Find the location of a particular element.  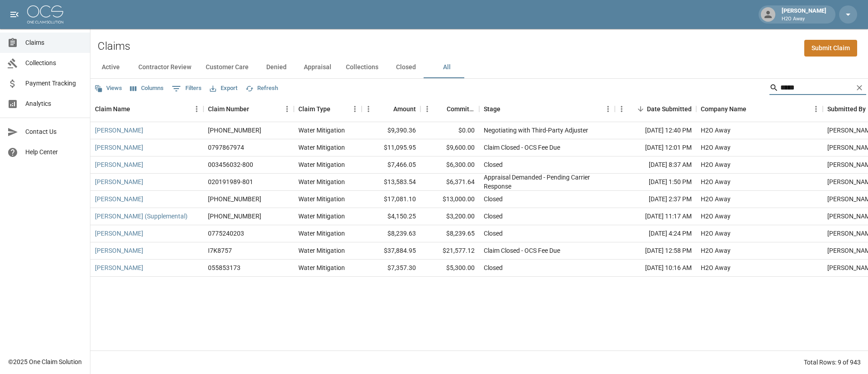

div: $21,577.12 is located at coordinates (450, 251).